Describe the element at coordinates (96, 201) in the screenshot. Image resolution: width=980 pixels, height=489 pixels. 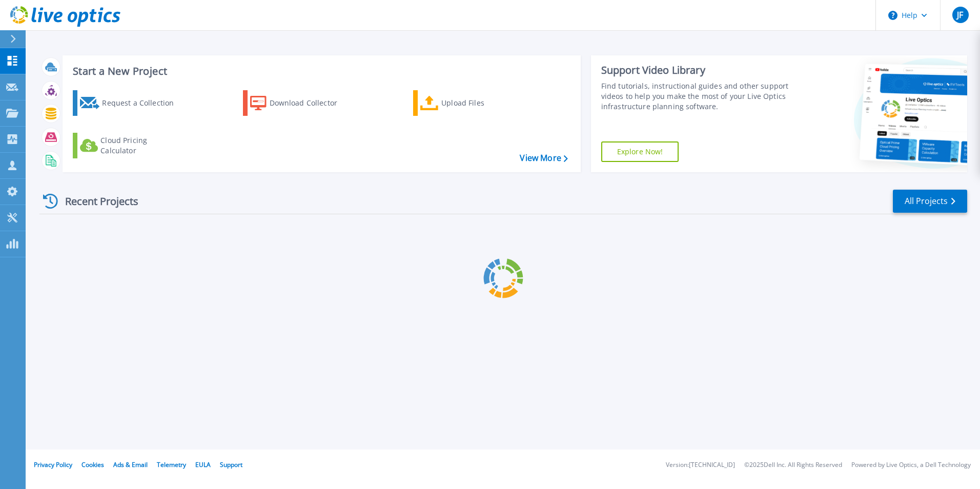
I see `div: Recent Projects` at that location.